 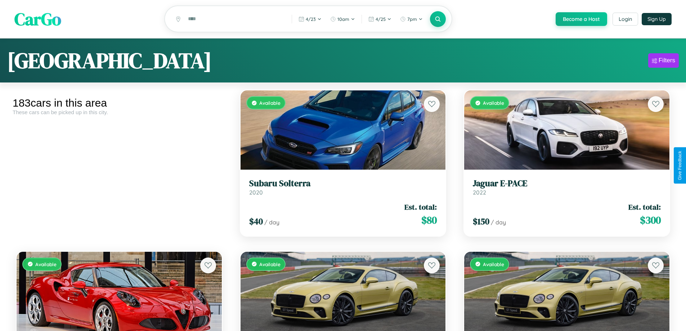 I want to click on h3: Jaguar E-PACE, so click(x=567, y=183).